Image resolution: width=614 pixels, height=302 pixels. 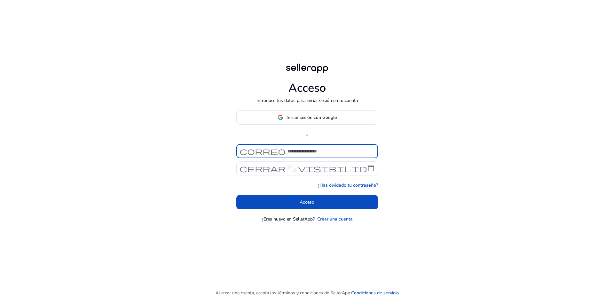 I want to click on font: Crear una cuenta, so click(x=335, y=219).